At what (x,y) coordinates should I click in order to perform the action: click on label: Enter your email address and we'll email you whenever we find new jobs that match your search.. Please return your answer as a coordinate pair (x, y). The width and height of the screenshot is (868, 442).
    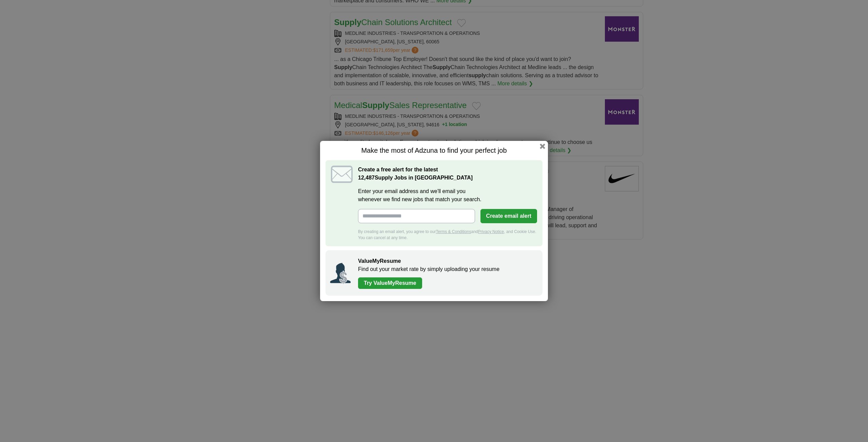
    Looking at the image, I should click on (447, 196).